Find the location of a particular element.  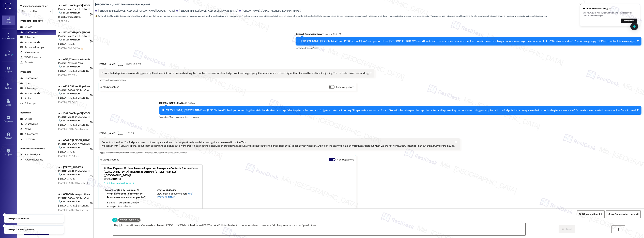

div: Future Residents is located at coordinates (32, 160).